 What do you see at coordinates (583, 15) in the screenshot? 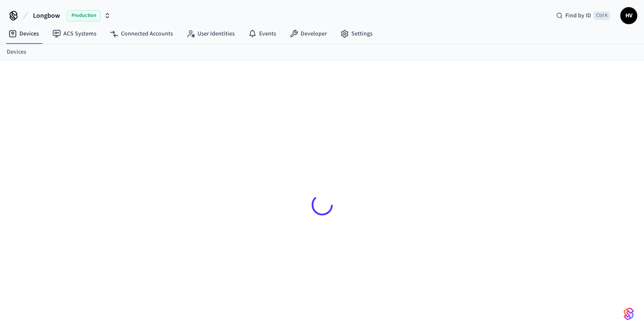
I see `div: Find by IDCtrl K` at bounding box center [583, 15].